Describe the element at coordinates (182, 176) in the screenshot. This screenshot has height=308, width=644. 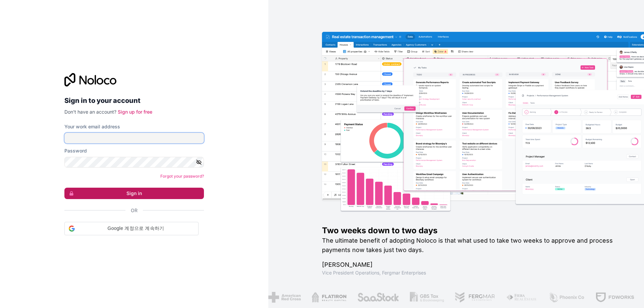
I see `a: Forgot your password?` at that location.